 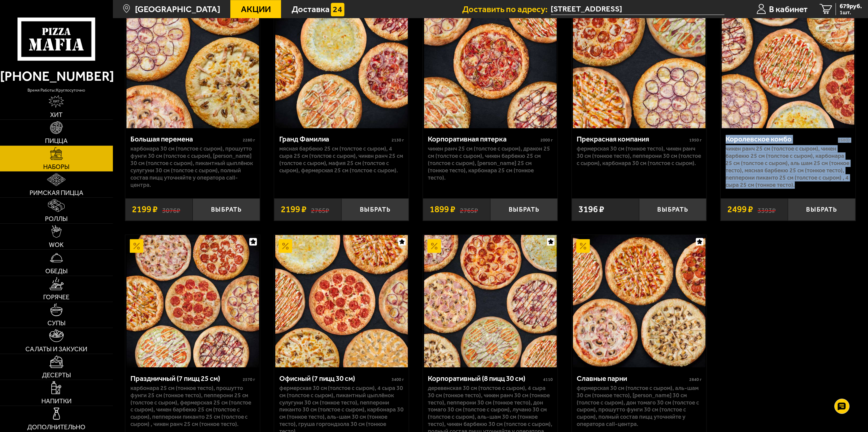 What do you see at coordinates (591, 209) in the screenshot?
I see `span: 3196 ₽` at bounding box center [591, 209].